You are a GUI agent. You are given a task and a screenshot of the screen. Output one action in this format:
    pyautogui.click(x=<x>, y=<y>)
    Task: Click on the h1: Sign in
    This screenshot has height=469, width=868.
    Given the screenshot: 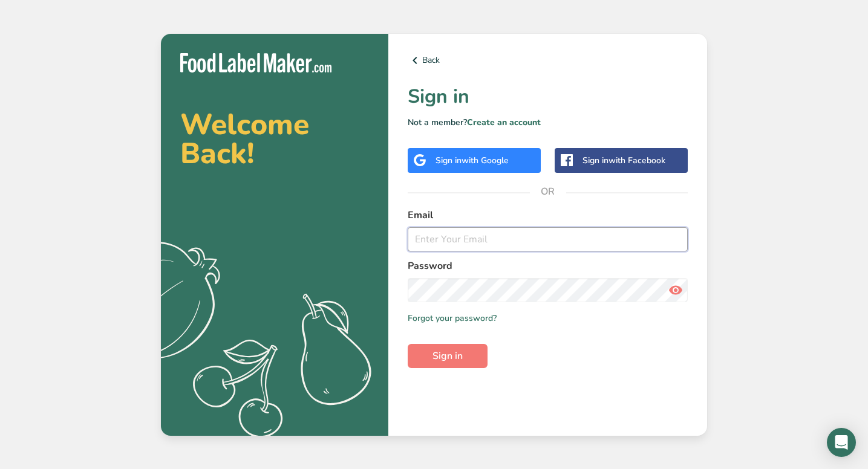 What is the action you would take?
    pyautogui.click(x=547, y=96)
    